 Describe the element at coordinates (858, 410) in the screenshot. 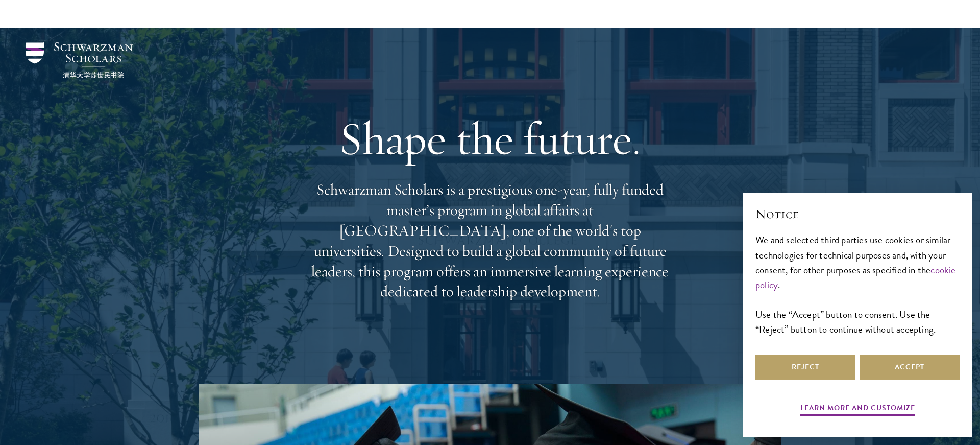

I see `button: Learn more and customize` at that location.